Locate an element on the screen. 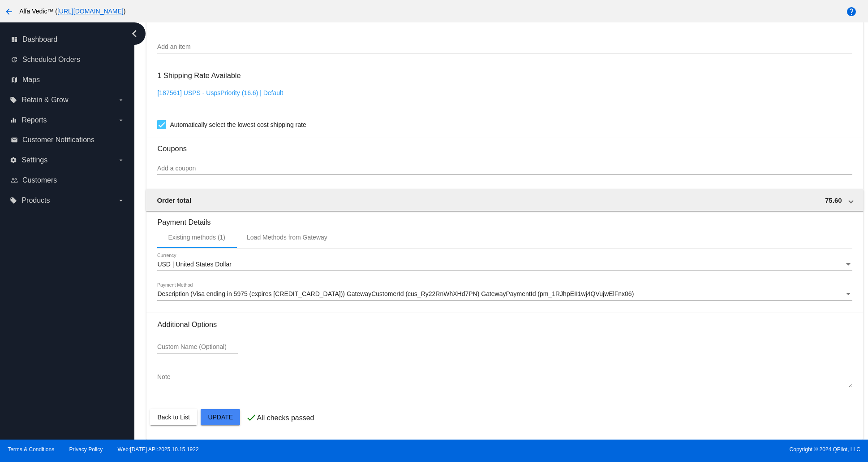 This screenshot has height=462, width=868. mat-icon: help is located at coordinates (851, 12).